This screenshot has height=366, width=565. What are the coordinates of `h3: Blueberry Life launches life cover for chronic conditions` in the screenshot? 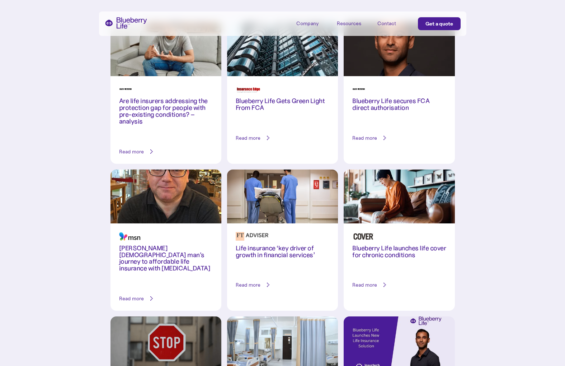 It's located at (399, 251).